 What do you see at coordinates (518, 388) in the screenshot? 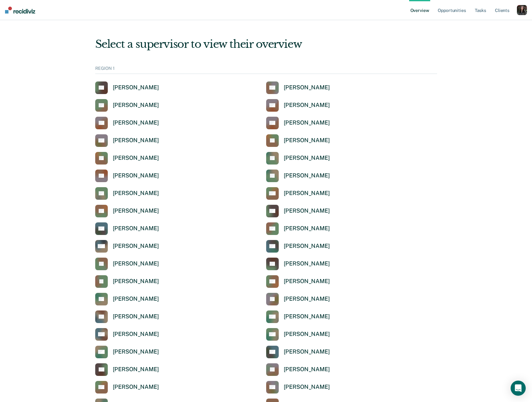
I see `div: Open Intercom Messenger` at bounding box center [518, 388].